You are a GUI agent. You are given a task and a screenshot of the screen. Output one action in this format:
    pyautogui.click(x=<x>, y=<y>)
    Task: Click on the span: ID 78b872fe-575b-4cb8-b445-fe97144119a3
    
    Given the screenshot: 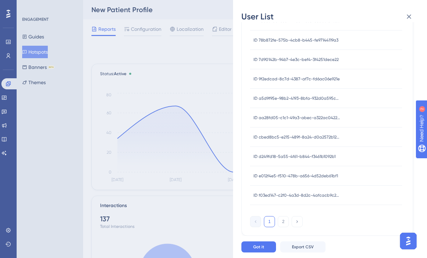 What is the action you would take?
    pyautogui.click(x=296, y=40)
    